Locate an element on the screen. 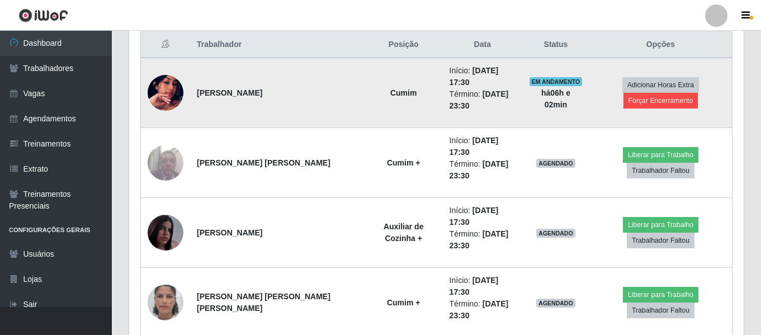 Image resolution: width=761 pixels, height=335 pixels. img: 1723162087186.jpeg is located at coordinates (166, 162).